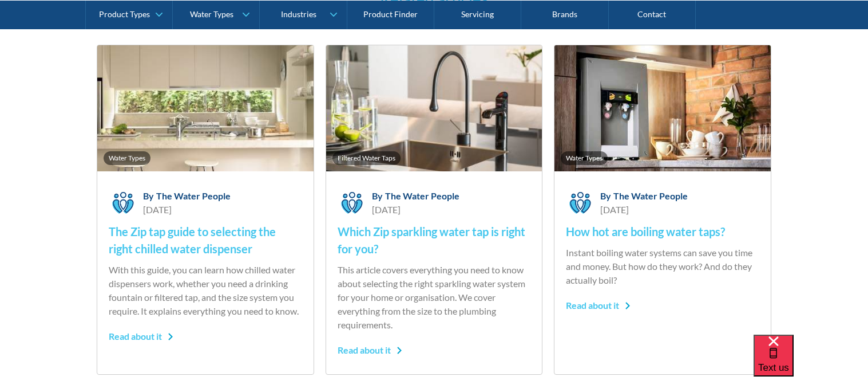 The height and width of the screenshot is (392, 868). What do you see at coordinates (205, 209) in the screenshot?
I see `a: Water TypesThe Zip tap guide to selecting the right chilled water dispenserByThe Water People[DAT...` at bounding box center [205, 209].